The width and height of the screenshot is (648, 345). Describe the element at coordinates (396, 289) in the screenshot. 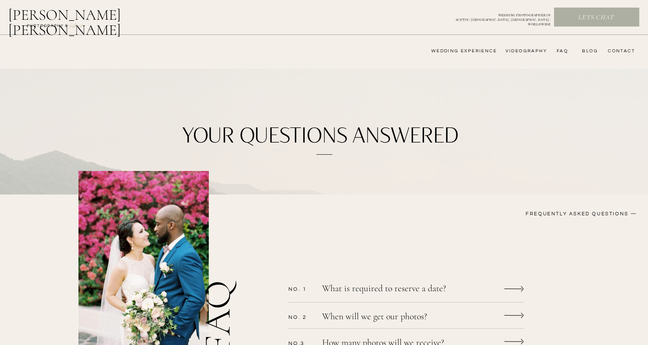

I see `a: What is required to reserve a date?` at that location.